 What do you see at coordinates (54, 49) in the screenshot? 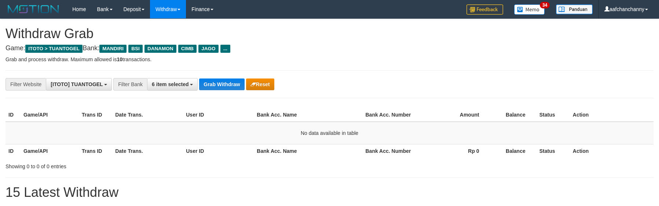
I see `span: ITOTO > TUANTOGEL` at bounding box center [54, 49].